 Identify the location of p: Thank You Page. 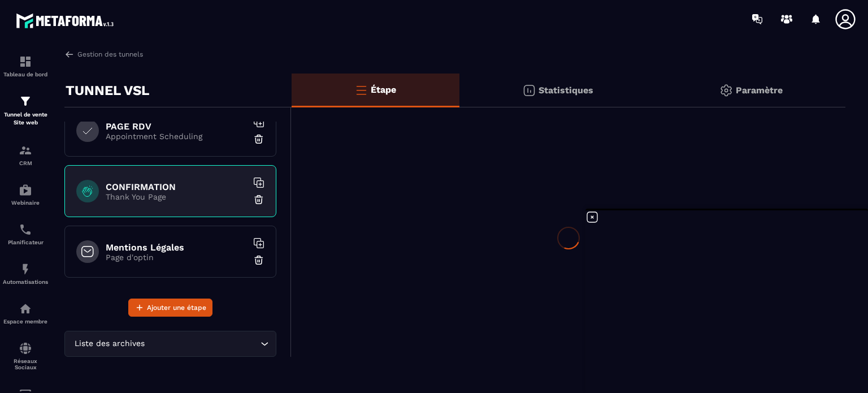
(176, 197).